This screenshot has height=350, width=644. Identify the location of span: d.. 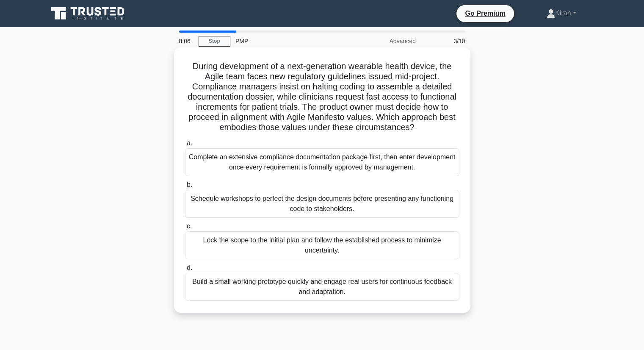
(189, 267).